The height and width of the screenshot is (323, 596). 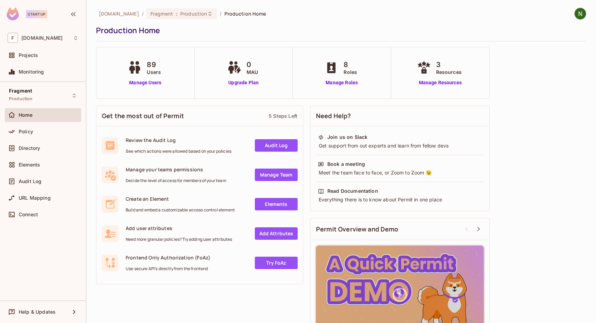 What do you see at coordinates (252, 65) in the screenshot?
I see `span: 0` at bounding box center [252, 65].